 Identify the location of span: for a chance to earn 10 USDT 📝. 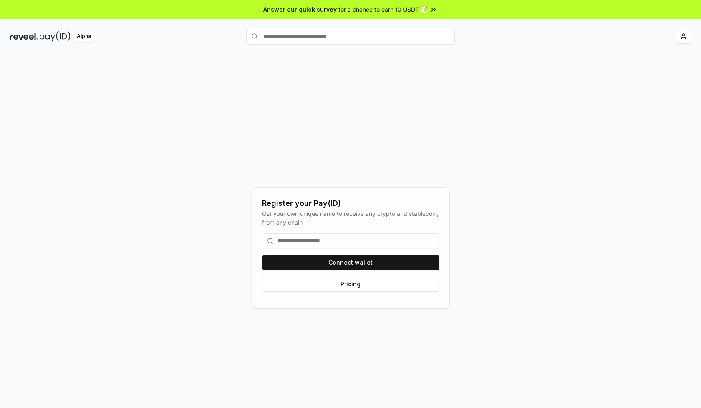
(383, 9).